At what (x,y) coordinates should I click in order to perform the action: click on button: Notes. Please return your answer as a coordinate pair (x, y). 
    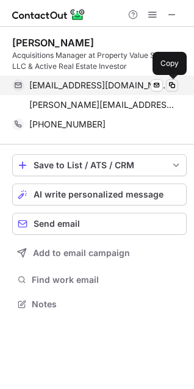
    Looking at the image, I should click on (99, 304).